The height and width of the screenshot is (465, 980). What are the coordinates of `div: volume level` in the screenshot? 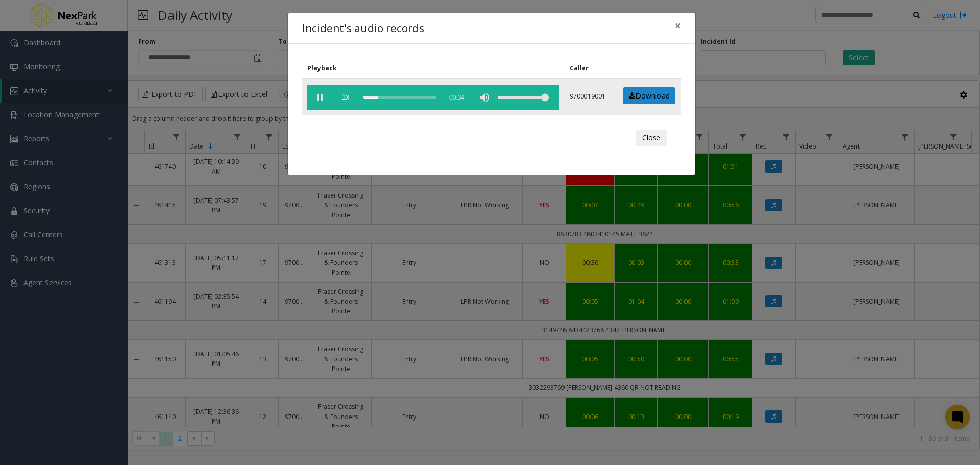 It's located at (523, 97).